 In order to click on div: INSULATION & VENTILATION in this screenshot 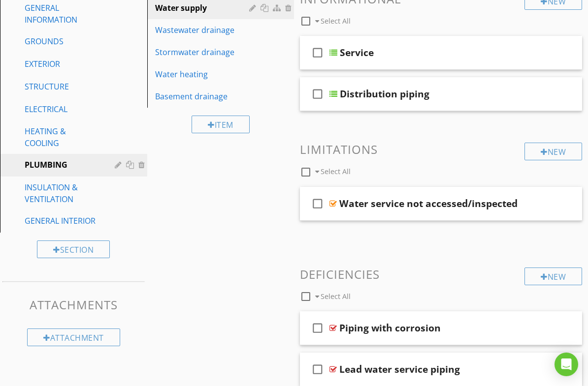, I will do `click(63, 193)`.